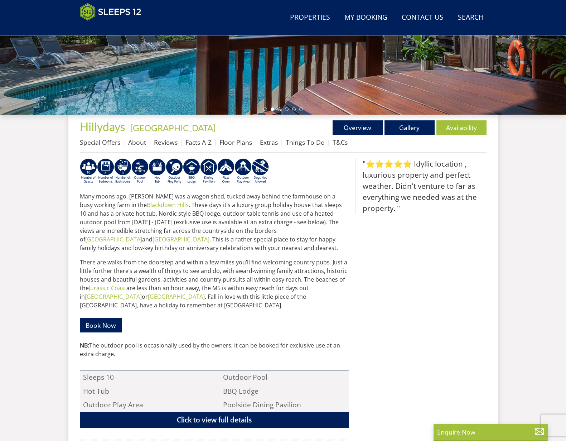 This screenshot has width=566, height=441. Describe the element at coordinates (284, 377) in the screenshot. I see `li: Outdoor Pool` at that location.